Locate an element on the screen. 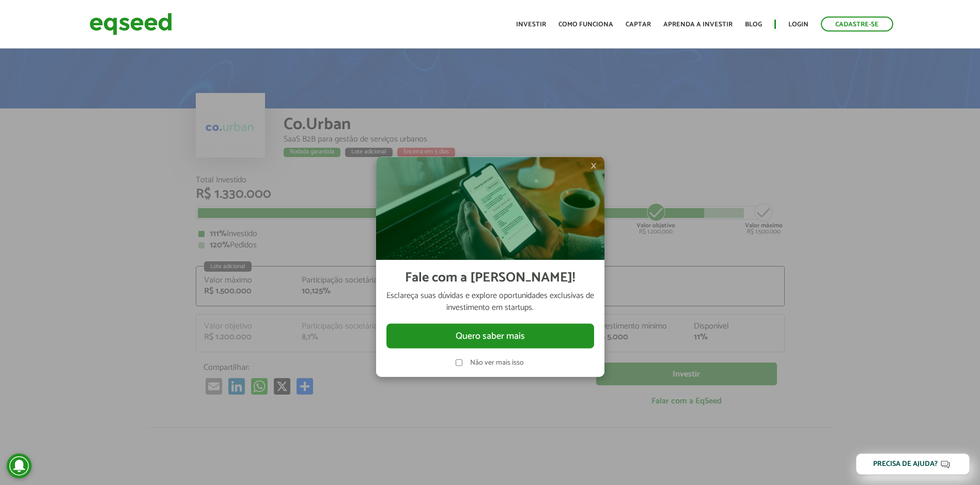 This screenshot has height=485, width=980. a: Aprenda a investir is located at coordinates (698, 24).